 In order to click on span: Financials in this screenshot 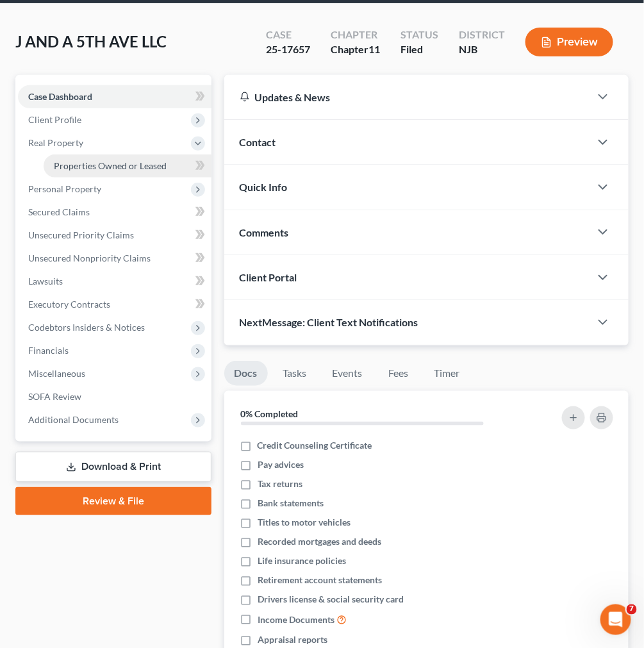, I will do `click(48, 350)`.